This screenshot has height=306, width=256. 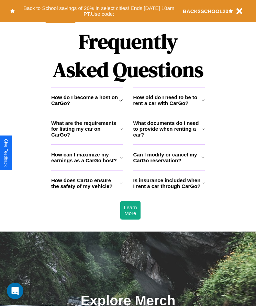 What do you see at coordinates (205, 11) in the screenshot?
I see `b: BACK2SCHOOL20` at bounding box center [205, 11].